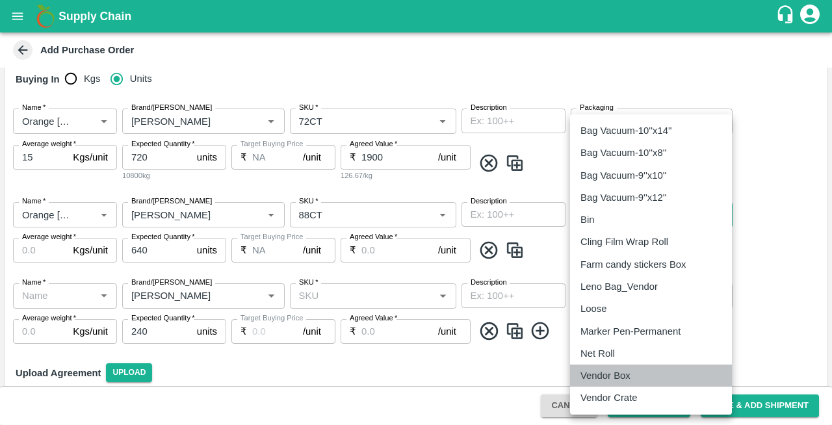 This screenshot has height=425, width=832. Describe the element at coordinates (631, 332) in the screenshot. I see `p: Marker Pen-Permanent` at that location.